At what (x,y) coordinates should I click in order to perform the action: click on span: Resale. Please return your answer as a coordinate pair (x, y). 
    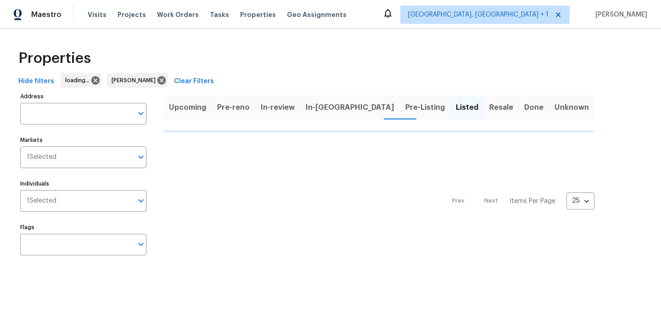
    Looking at the image, I should click on (501, 107).